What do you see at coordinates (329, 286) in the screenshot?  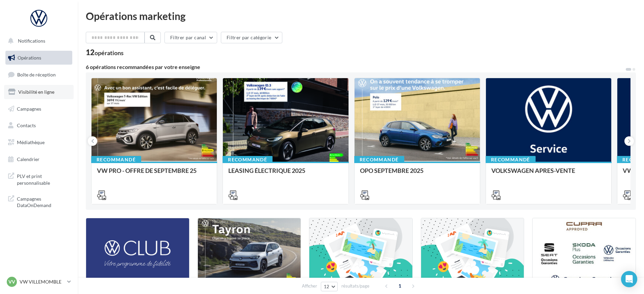 I see `button: 12` at bounding box center [329, 286].